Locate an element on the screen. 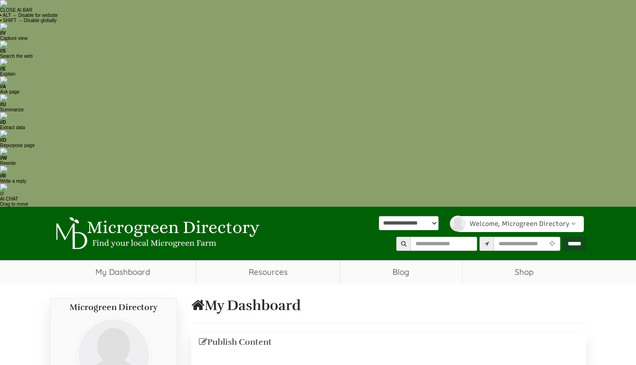  h4: Microgreen Directory is located at coordinates (114, 308).